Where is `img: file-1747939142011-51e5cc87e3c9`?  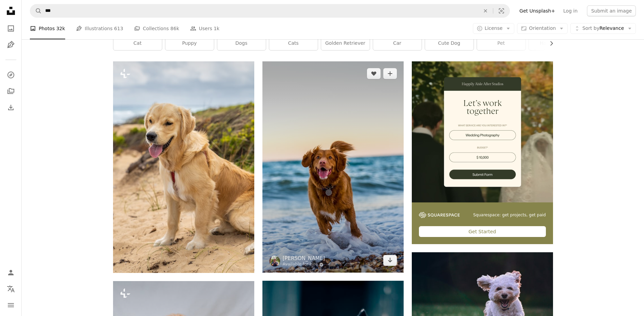 img: file-1747939142011-51e5cc87e3c9 is located at coordinates (439, 215).